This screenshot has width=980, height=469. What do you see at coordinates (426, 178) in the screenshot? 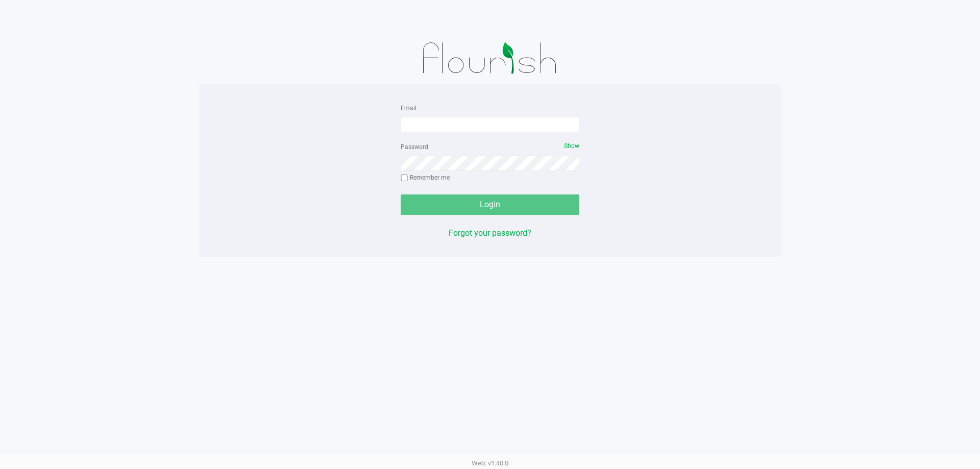
I see `label: Remember me` at bounding box center [426, 178].